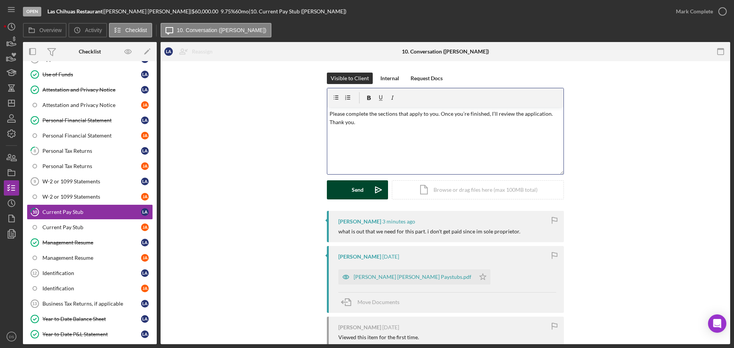 The height and width of the screenshot is (348, 734). I want to click on div: Personal Tax Returns, so click(92, 151).